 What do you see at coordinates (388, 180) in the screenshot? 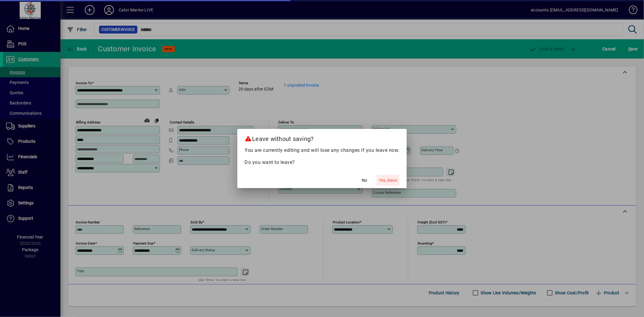
I see `button: Yes, leave` at bounding box center [388, 180].